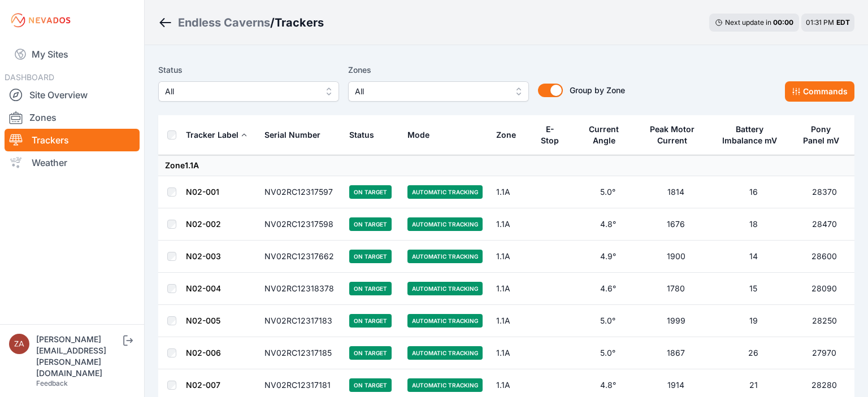 The width and height of the screenshot is (868, 397). I want to click on span: EDT, so click(843, 22).